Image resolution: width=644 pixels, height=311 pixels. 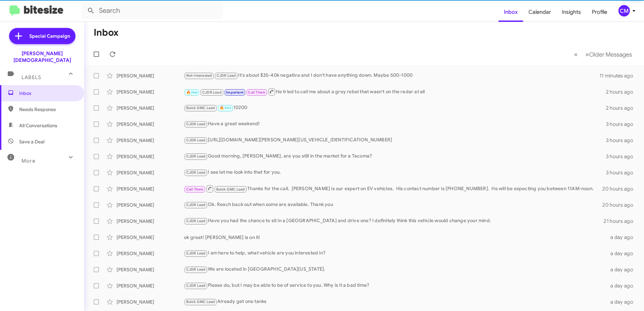 I want to click on div: Please do, but I may be able to be of service to you. Why is it a bad time?, so click(x=395, y=286).